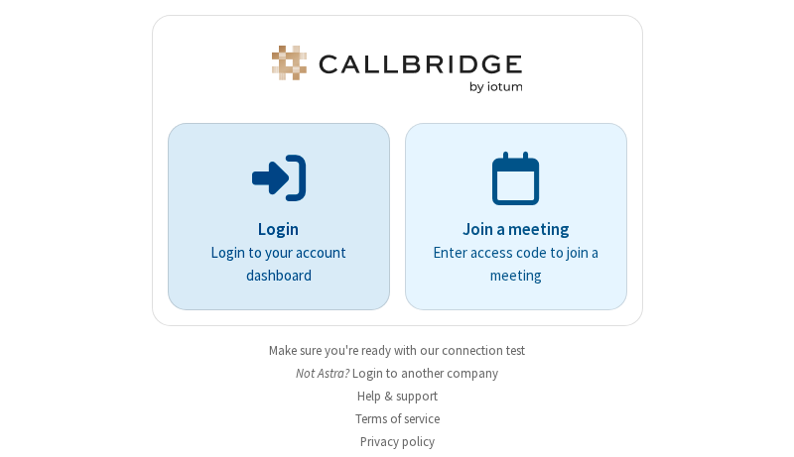  Describe the element at coordinates (516, 216) in the screenshot. I see `a: Join a meetingEnter access code to join a meeting` at that location.